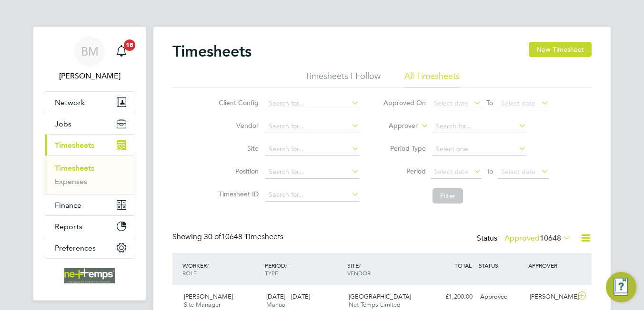  What do you see at coordinates (358, 273) in the screenshot?
I see `span: VENDOR` at bounding box center [358, 273].